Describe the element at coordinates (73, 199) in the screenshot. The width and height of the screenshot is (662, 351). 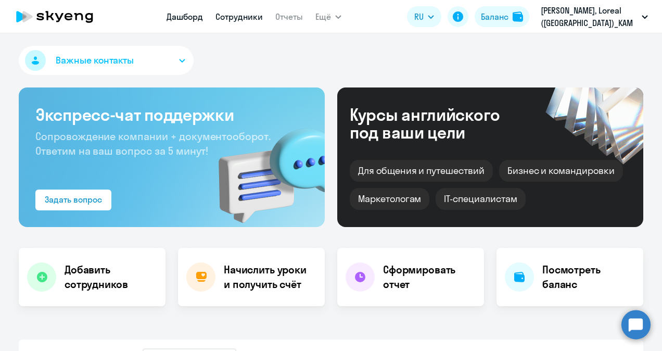
I see `div: Задать вопрос` at that location.